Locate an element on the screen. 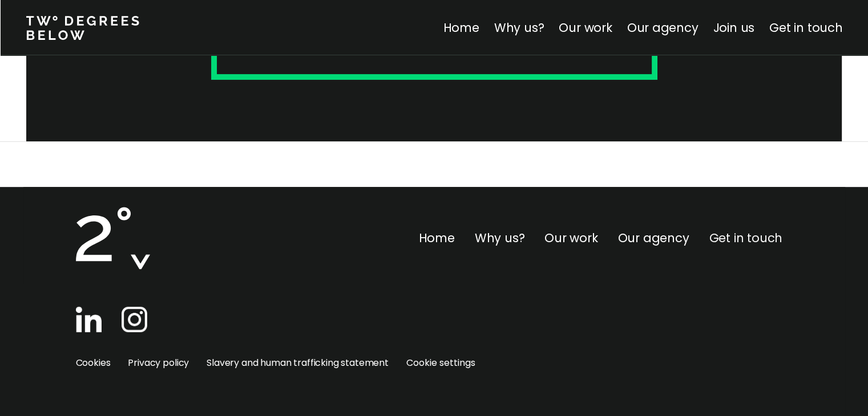  span: Cookie settings is located at coordinates (441, 363).